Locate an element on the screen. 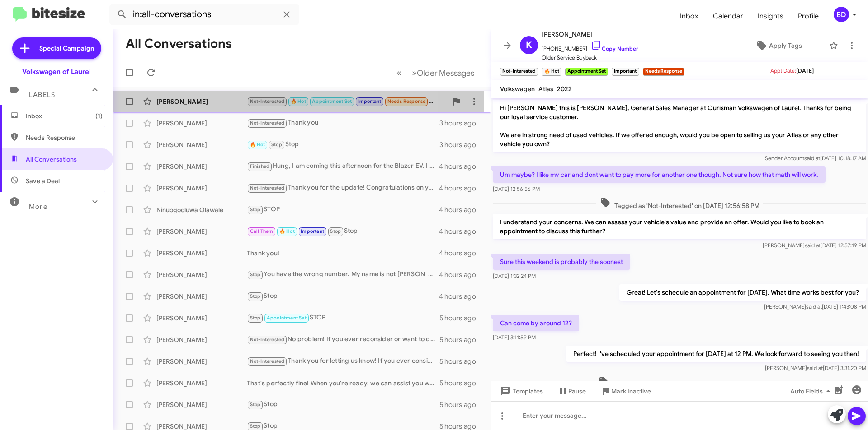 This screenshot has width=868, height=430. h1: All Conversations is located at coordinates (179, 43).